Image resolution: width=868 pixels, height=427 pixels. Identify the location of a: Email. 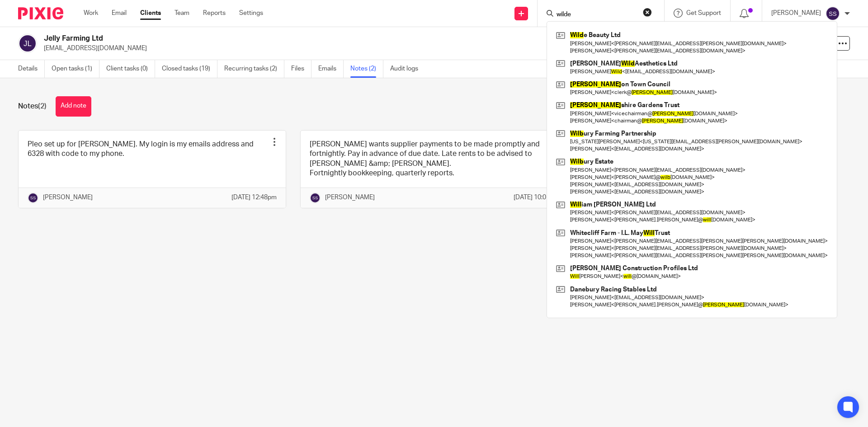
(119, 13).